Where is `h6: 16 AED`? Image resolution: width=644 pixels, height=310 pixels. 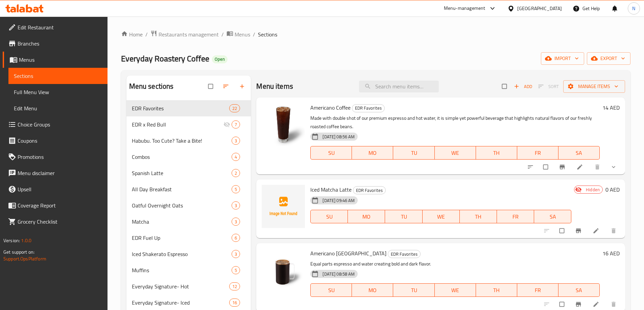 h6: 16 AED is located at coordinates (611, 253).